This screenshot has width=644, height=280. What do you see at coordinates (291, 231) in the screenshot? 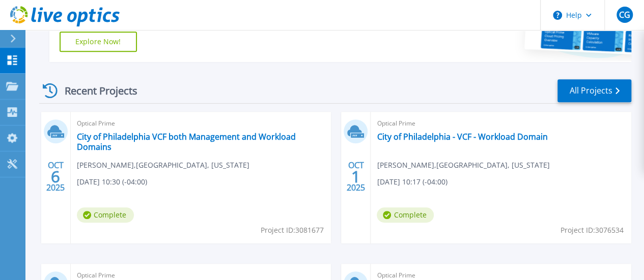
I see `span: Project ID: 3081677` at bounding box center [291, 231].